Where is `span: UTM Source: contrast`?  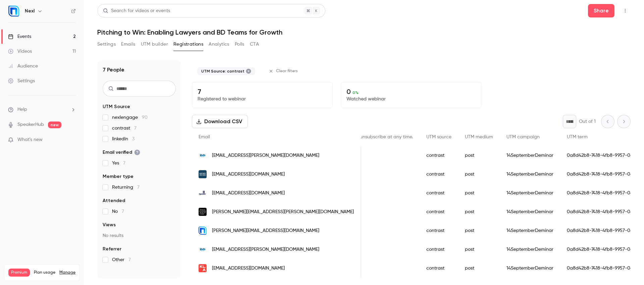
span: UTM Source: contrast is located at coordinates (223, 71).